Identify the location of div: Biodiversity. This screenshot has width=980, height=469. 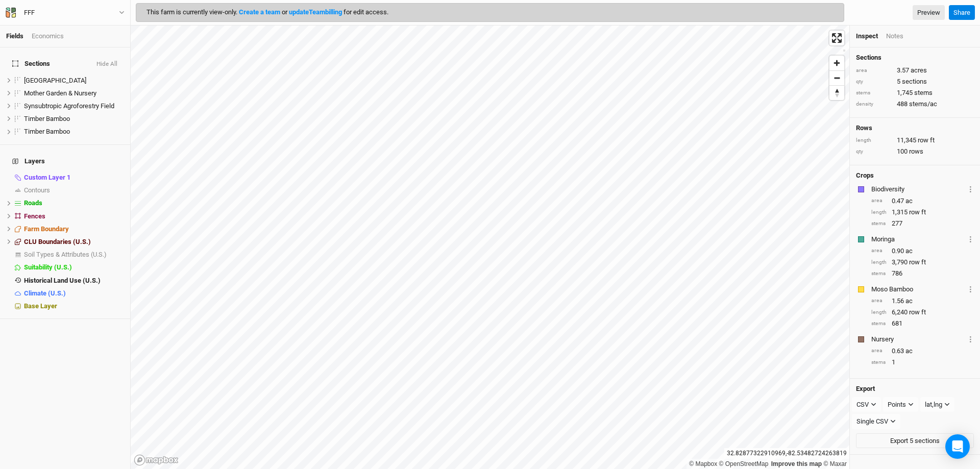
(918, 189).